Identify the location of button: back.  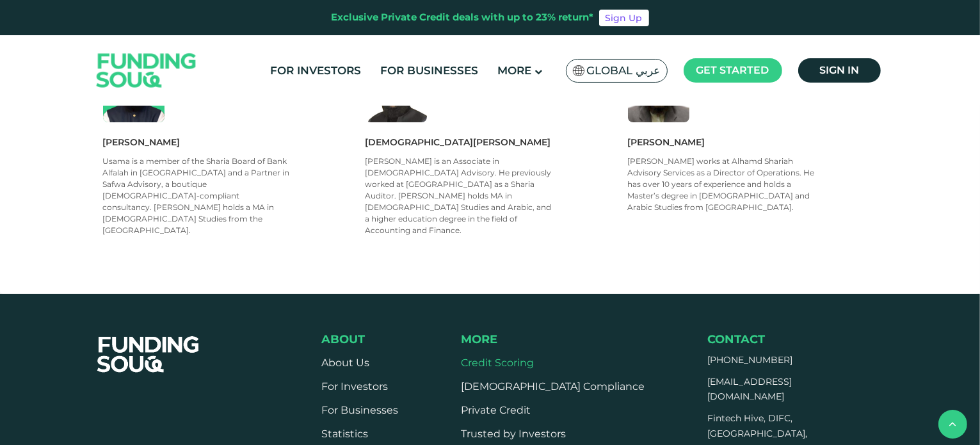
(953, 424).